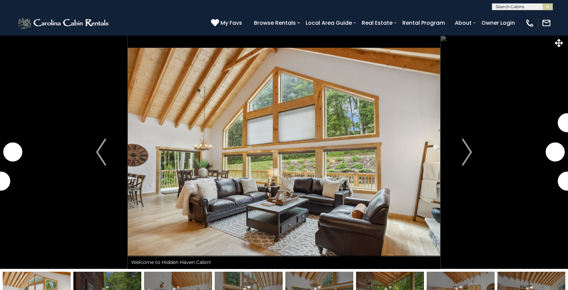  Describe the element at coordinates (463, 23) in the screenshot. I see `a: About` at that location.